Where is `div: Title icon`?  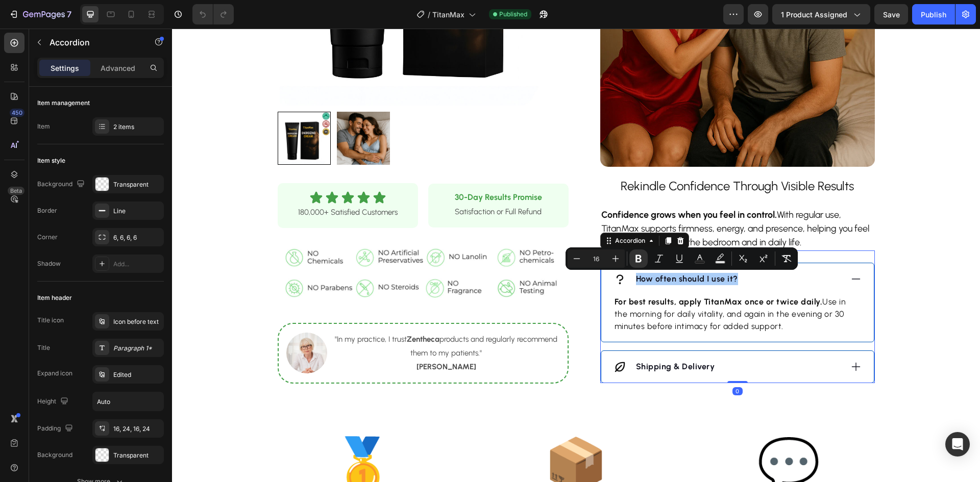
div: Title icon is located at coordinates (50, 321).